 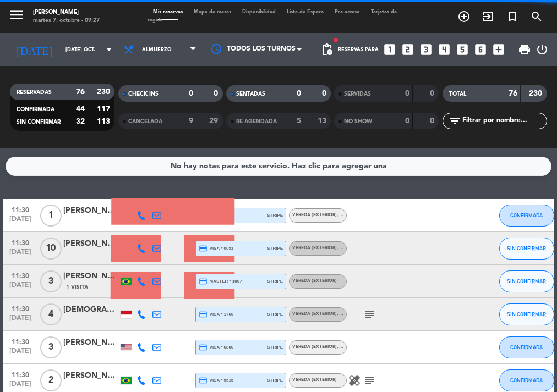 What do you see at coordinates (145, 122) in the screenshot?
I see `span: CANCELADA` at bounding box center [145, 122].